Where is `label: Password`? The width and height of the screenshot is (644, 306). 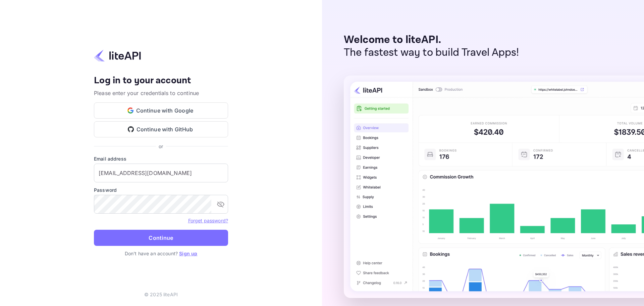 label: Password is located at coordinates (161, 189).